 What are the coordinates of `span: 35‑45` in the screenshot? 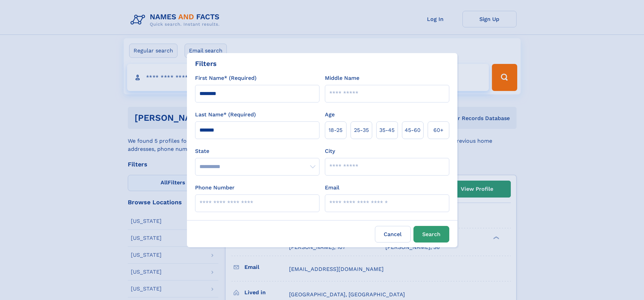 It's located at (387, 130).